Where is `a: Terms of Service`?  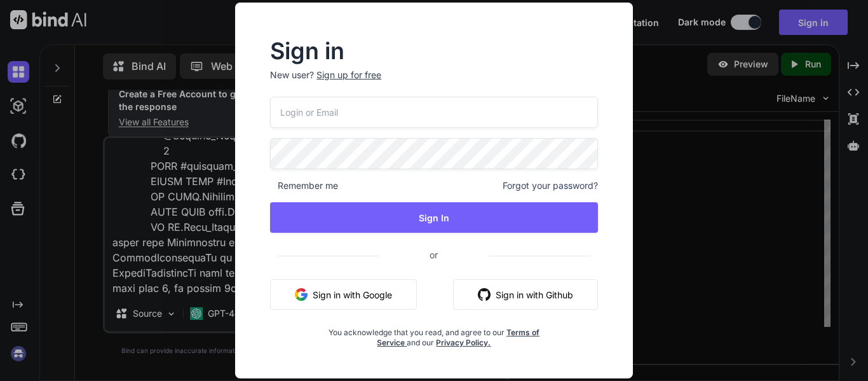 a: Terms of Service is located at coordinates (458, 337).